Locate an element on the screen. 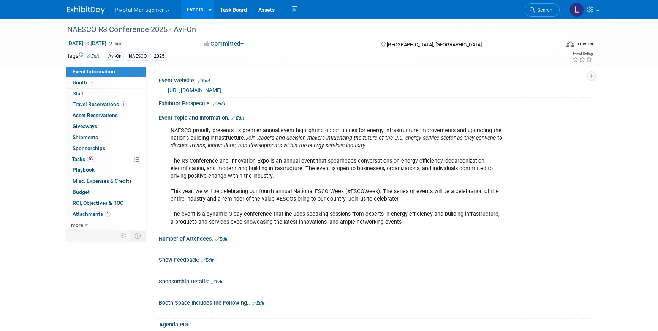 This screenshot has width=658, height=331. div: Event Website: is located at coordinates (375, 80).